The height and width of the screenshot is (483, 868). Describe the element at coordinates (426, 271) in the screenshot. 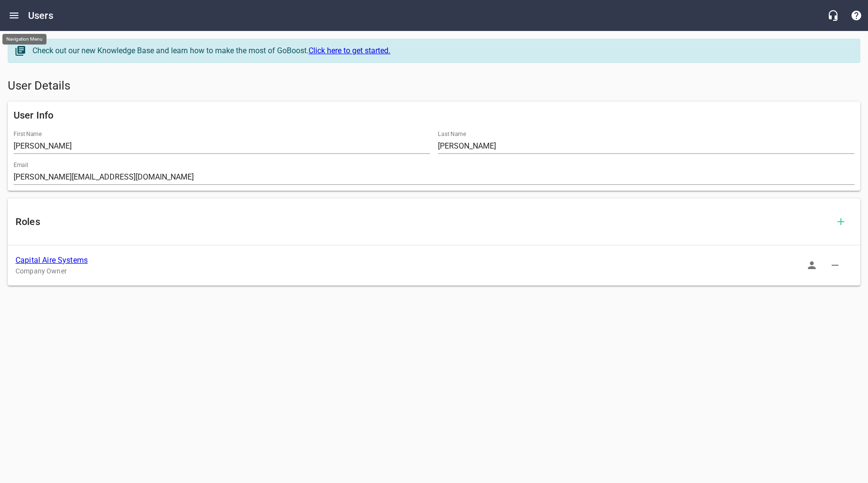

I see `p: Company Owner` at that location.